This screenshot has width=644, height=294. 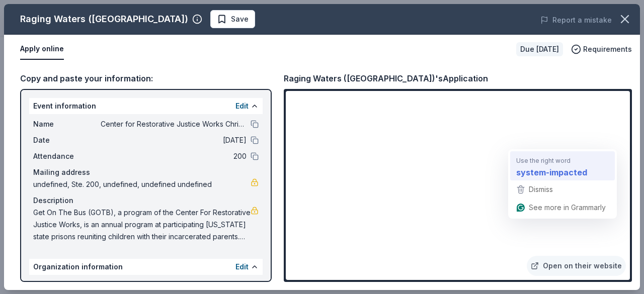 What do you see at coordinates (146, 106) in the screenshot?
I see `div: Event information` at bounding box center [146, 106].